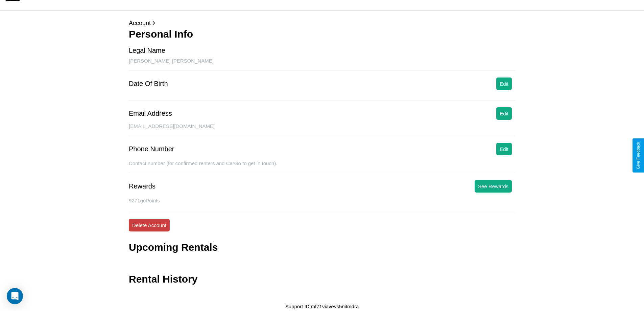 This screenshot has height=311, width=644. I want to click on div: Legal Name, so click(147, 50).